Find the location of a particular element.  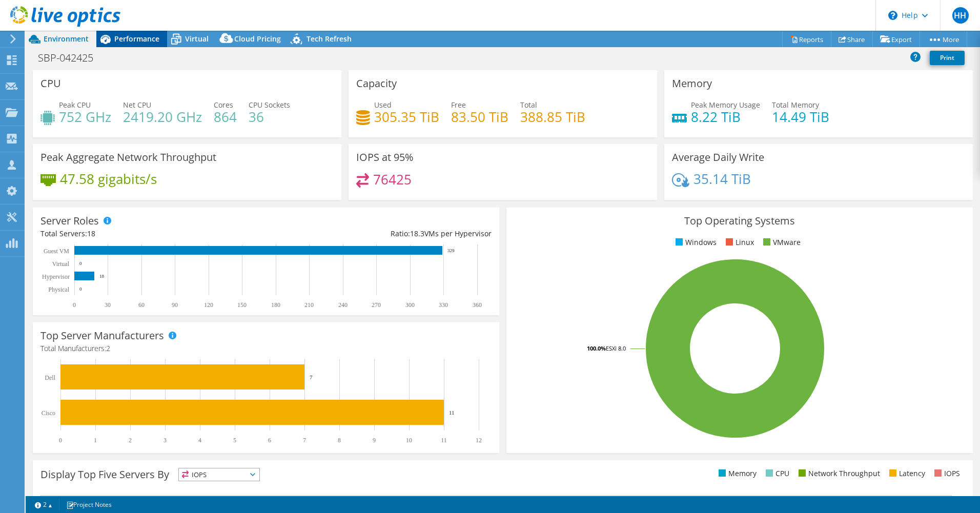

a: Share is located at coordinates (851, 39).